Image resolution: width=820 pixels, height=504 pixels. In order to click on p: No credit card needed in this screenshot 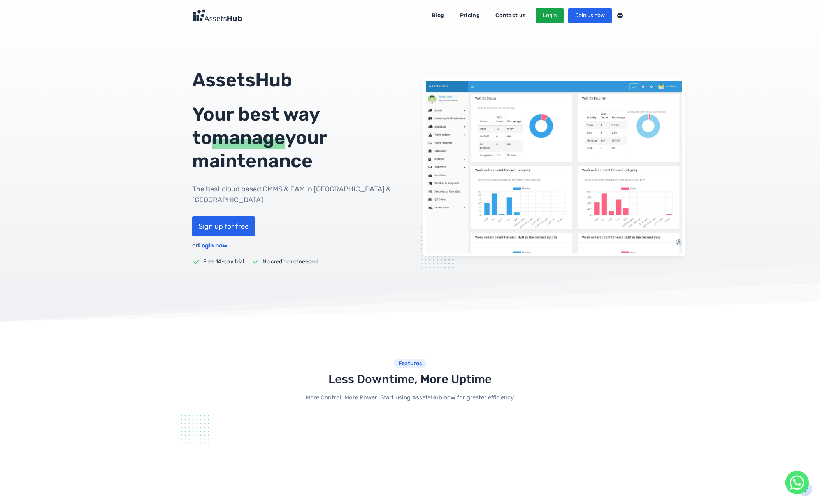, I will do `click(290, 262)`.